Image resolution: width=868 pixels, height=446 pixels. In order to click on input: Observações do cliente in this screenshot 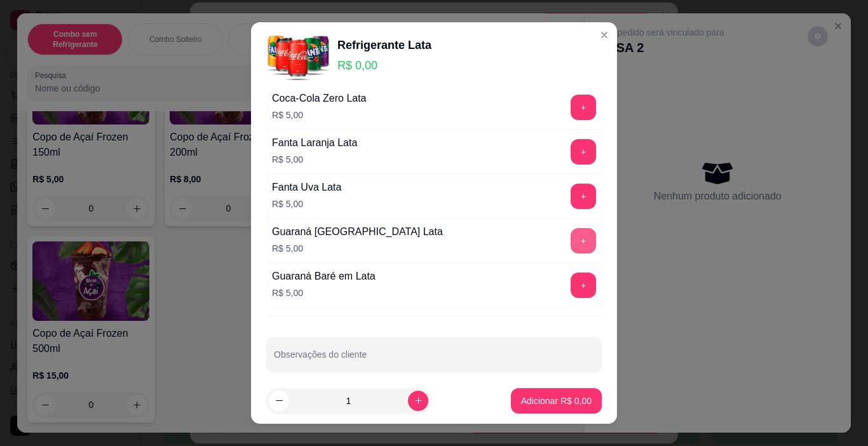, I will do `click(434, 360)`.